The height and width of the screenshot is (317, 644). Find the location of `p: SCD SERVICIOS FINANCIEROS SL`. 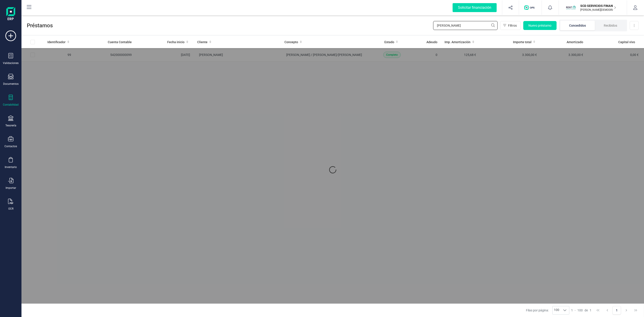

p: SCD SERVICIOS FINANCIEROS SL is located at coordinates (598, 6).